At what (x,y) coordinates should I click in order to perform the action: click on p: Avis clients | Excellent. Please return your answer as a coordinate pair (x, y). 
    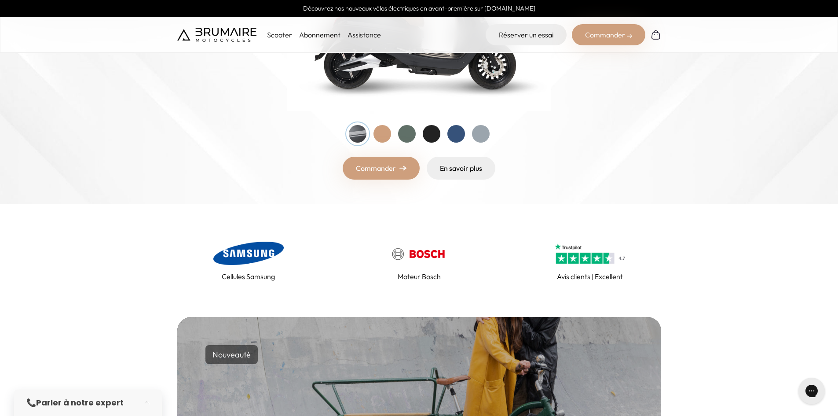
    Looking at the image, I should click on (590, 276).